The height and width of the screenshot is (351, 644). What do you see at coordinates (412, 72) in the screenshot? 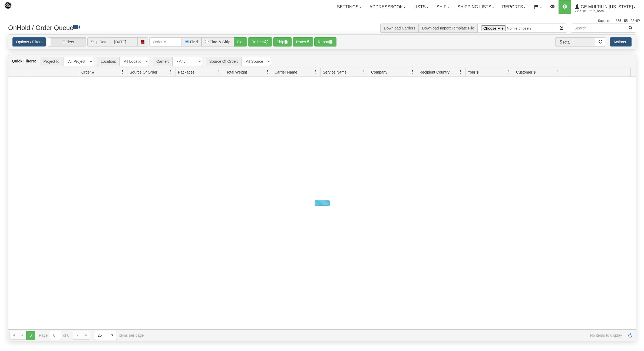
I see `a: Company filter column settings` at bounding box center [412, 72].